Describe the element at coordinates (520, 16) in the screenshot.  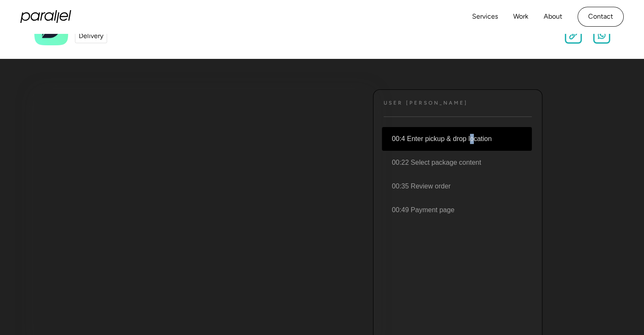
I see `a: Work` at that location.